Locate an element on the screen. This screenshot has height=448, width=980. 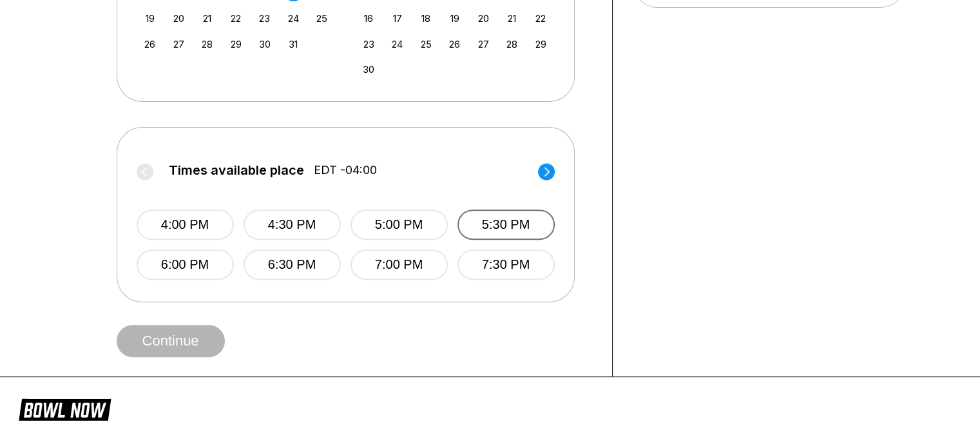
div: Choose Monday, October 20th, 2025 is located at coordinates (179, 18).